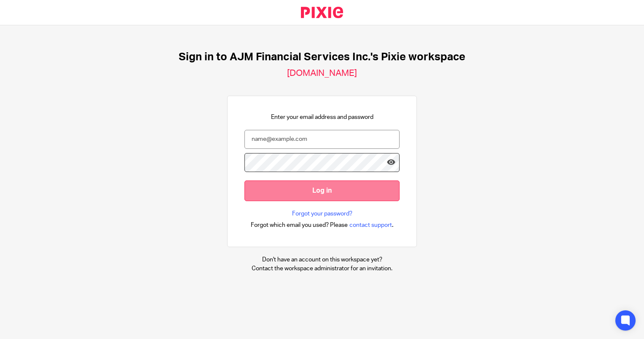 The width and height of the screenshot is (644, 339). Describe the element at coordinates (322, 57) in the screenshot. I see `h1: Sign in to AJM Financial Services Inc.'s Pixie workspace` at that location.